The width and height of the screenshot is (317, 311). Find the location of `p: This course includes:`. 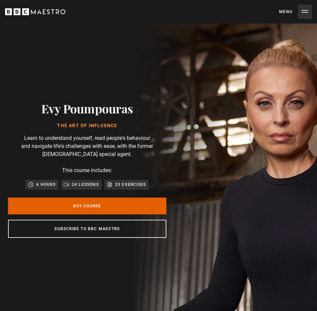

p: This course includes: is located at coordinates (87, 170).